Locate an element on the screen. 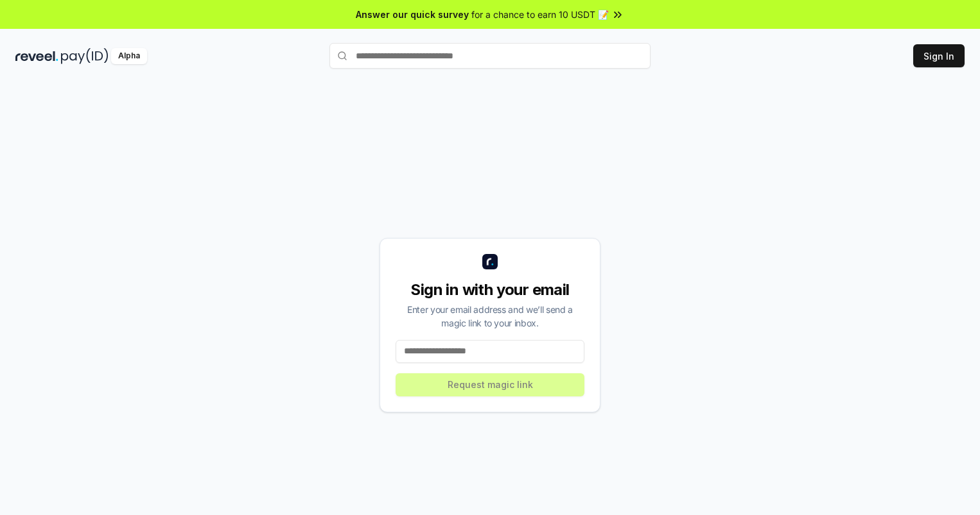  span: for a chance to earn 10 USDT 📝 is located at coordinates (540, 14).